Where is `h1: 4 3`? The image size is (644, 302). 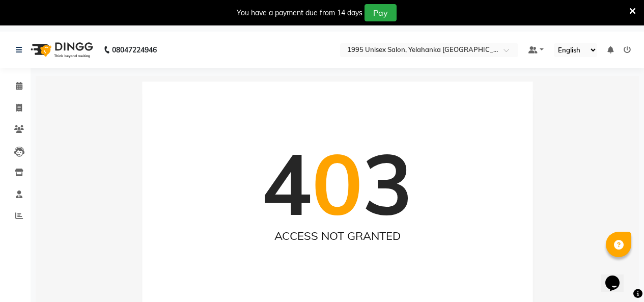 h1: 4 3 is located at coordinates (337, 183).